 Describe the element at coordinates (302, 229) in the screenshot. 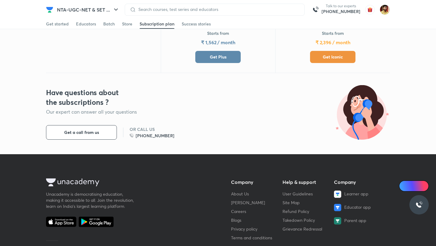

I see `a: Grievance Redressal` at that location.